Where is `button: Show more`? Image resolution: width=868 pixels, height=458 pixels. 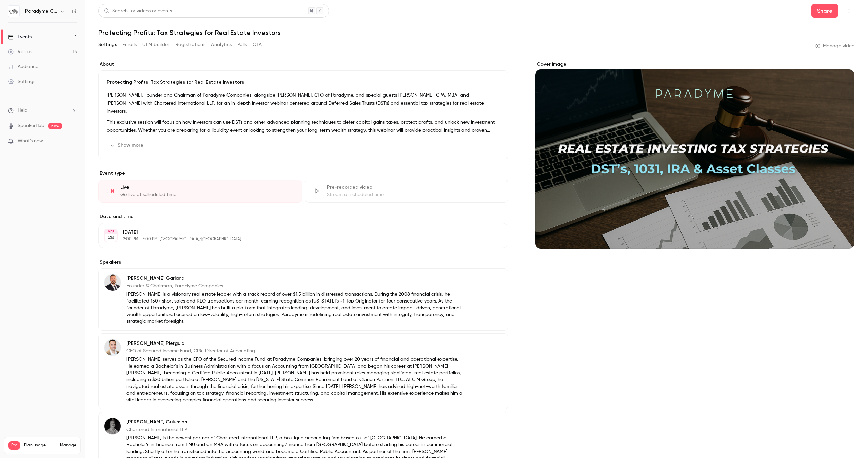 button: Show more is located at coordinates (127, 146).